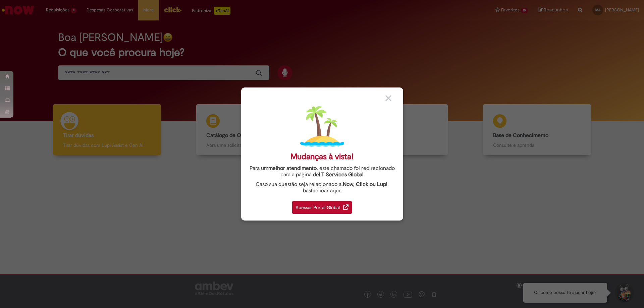 Image resolution: width=644 pixels, height=308 pixels. What do you see at coordinates (292, 168) in the screenshot?
I see `strong: melhor atendimento` at bounding box center [292, 168].